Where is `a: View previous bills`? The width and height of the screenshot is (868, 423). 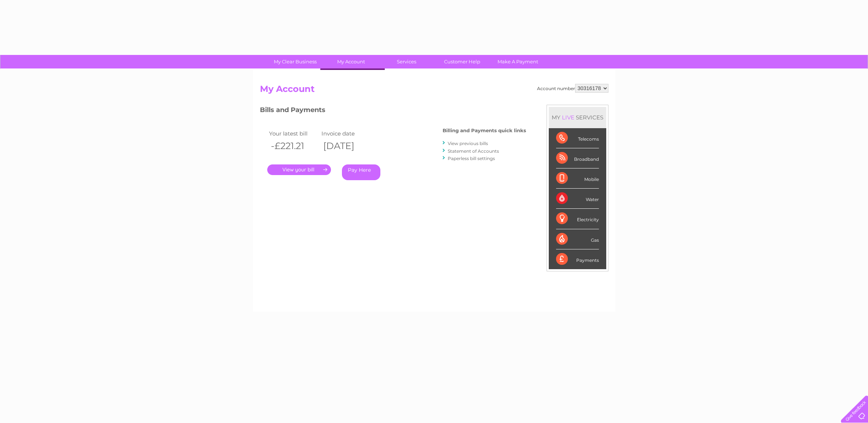 a: View previous bills is located at coordinates (468, 143).